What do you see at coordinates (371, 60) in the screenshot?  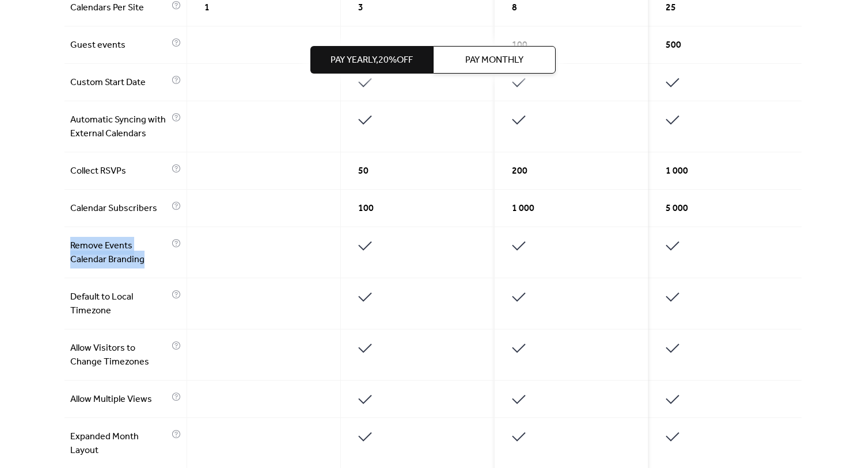 I see `span: Pay Yearly, 20% off` at bounding box center [371, 60].